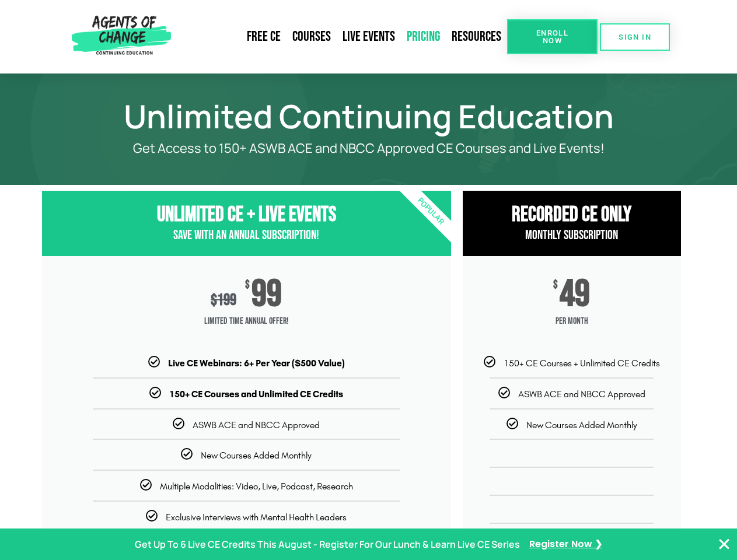 This screenshot has height=560, width=737. I want to click on b: 150+ CE Courses and Unlimited CE Credits, so click(256, 394).